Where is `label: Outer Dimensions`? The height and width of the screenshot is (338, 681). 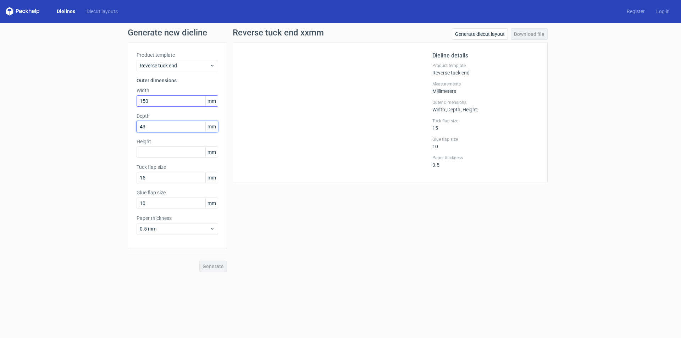
label: Outer Dimensions is located at coordinates (486, 102).